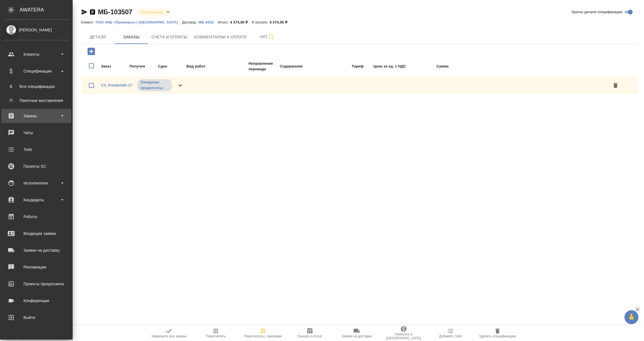 Image resolution: width=644 pixels, height=341 pixels. Describe the element at coordinates (359, 85) in the screenshot. I see `div: C3_PrimBANK-17Ожидание предоплаты` at that location.